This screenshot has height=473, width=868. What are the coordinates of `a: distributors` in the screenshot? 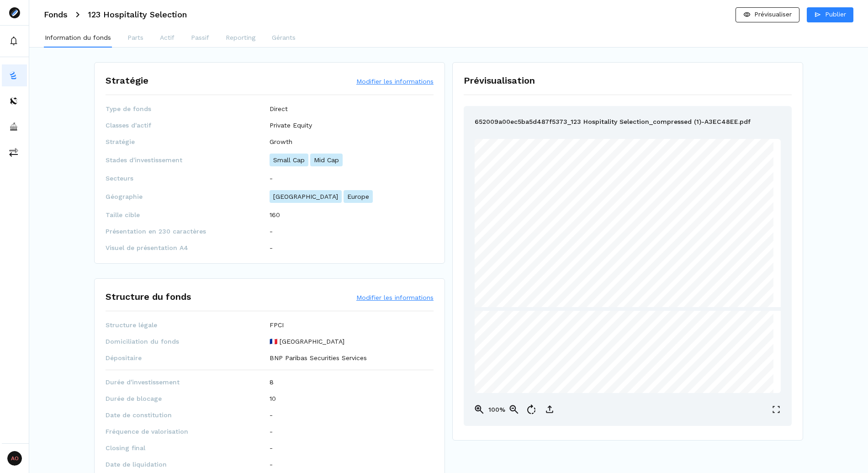 It's located at (14, 101).